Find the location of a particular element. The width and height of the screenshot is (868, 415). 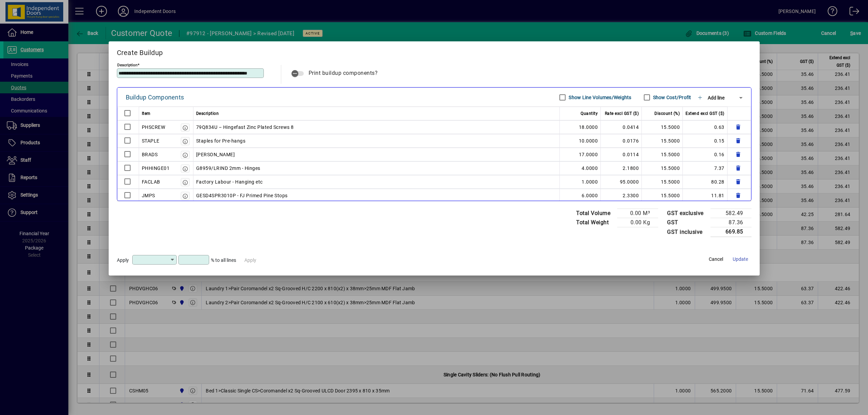

span: Apply is located at coordinates (123, 261).